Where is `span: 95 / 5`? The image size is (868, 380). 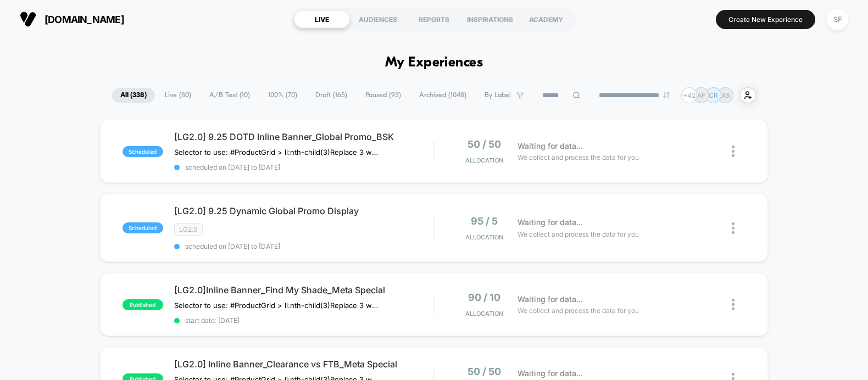
span: 95 / 5 is located at coordinates (484, 221).